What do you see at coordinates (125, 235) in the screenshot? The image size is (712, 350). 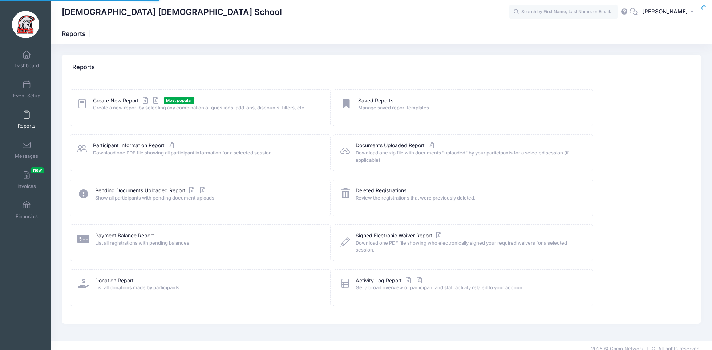 I see `a: Payment Balance Report` at bounding box center [125, 235].